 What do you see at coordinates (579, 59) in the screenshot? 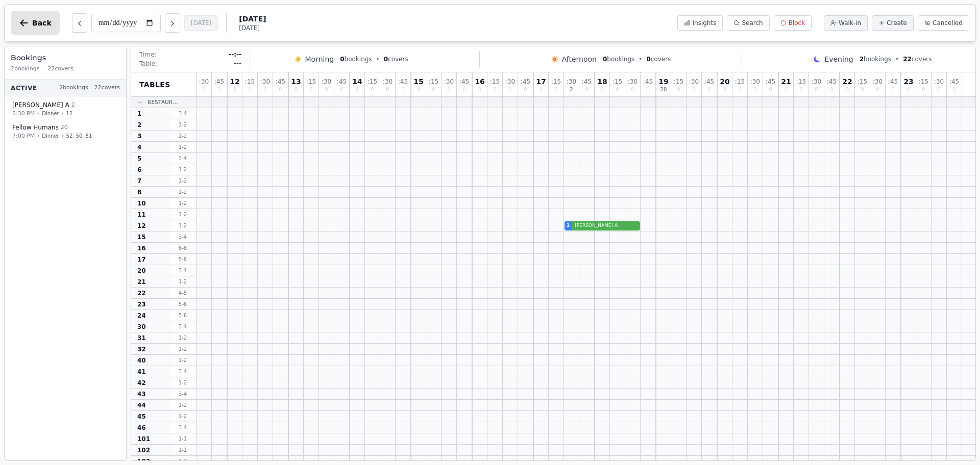
I see `span: Afternoon` at bounding box center [579, 59].